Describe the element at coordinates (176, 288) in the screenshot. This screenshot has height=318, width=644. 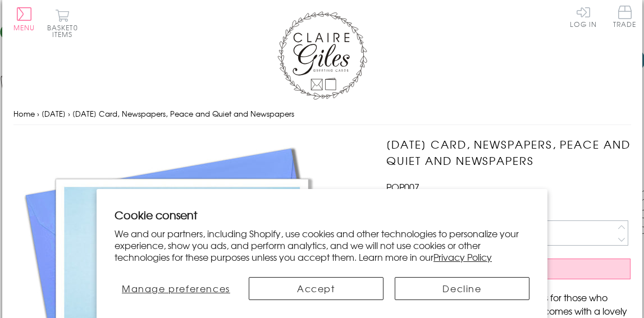
I see `span: Manage preferences` at that location.